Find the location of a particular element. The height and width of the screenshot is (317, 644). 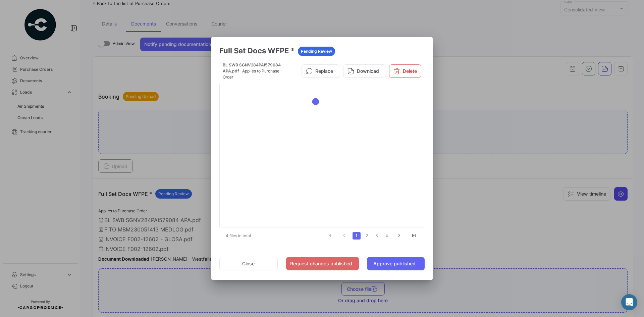

h3: Full Set Docs WFPE * is located at coordinates (322, 51).